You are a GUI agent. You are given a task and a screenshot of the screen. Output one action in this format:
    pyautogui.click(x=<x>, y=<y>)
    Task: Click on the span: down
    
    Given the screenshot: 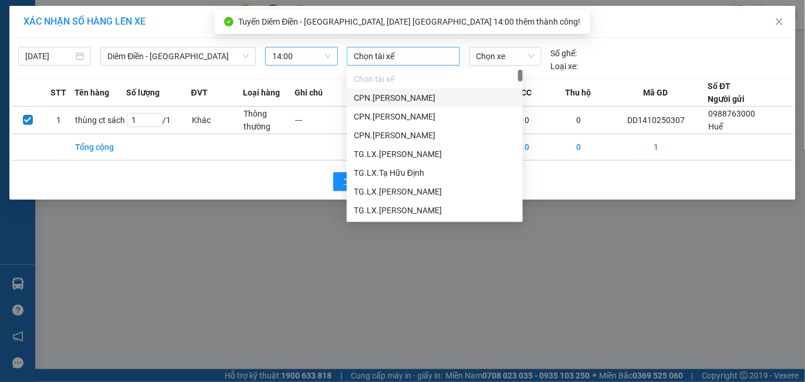 What is the action you would take?
    pyautogui.click(x=246, y=56)
    